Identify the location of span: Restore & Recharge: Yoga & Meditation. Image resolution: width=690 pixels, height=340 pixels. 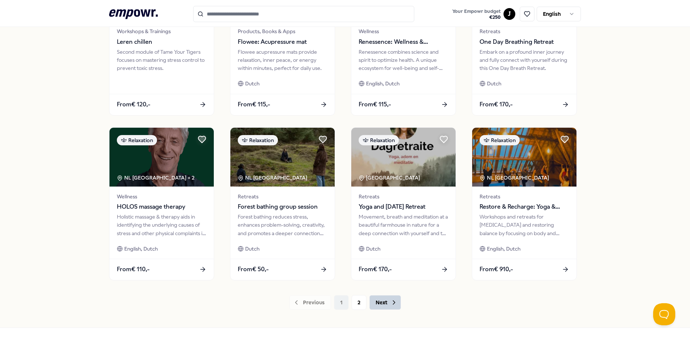
(524, 207).